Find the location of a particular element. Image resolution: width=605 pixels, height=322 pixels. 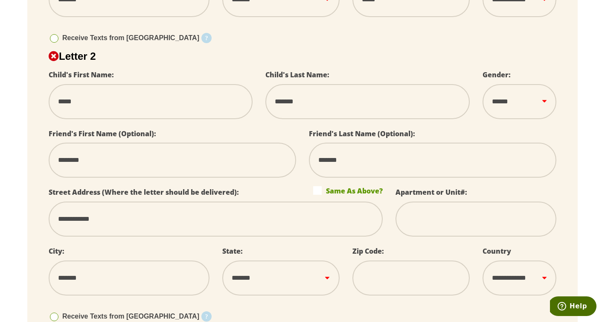

label: Friend's First Name (Optional): is located at coordinates (102, 134).